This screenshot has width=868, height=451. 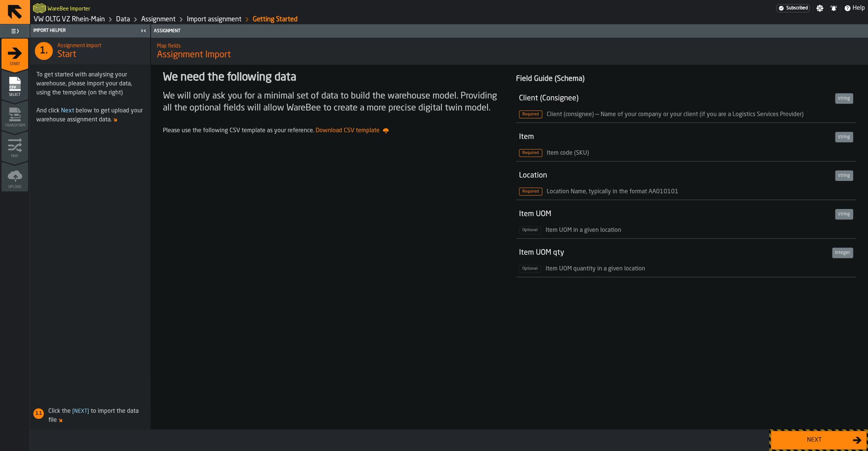 What do you see at coordinates (90, 51) in the screenshot?
I see `div: title-Start` at bounding box center [90, 51].